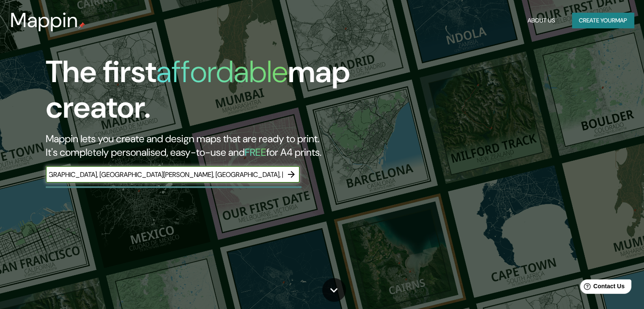 Image resolution: width=644 pixels, height=309 pixels. I want to click on h3: Mappin, so click(44, 20).